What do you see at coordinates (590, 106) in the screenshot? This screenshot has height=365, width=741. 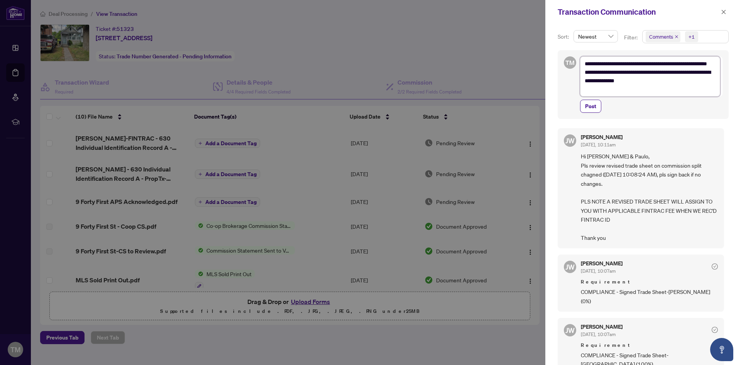 I see `span: Post` at bounding box center [590, 106].